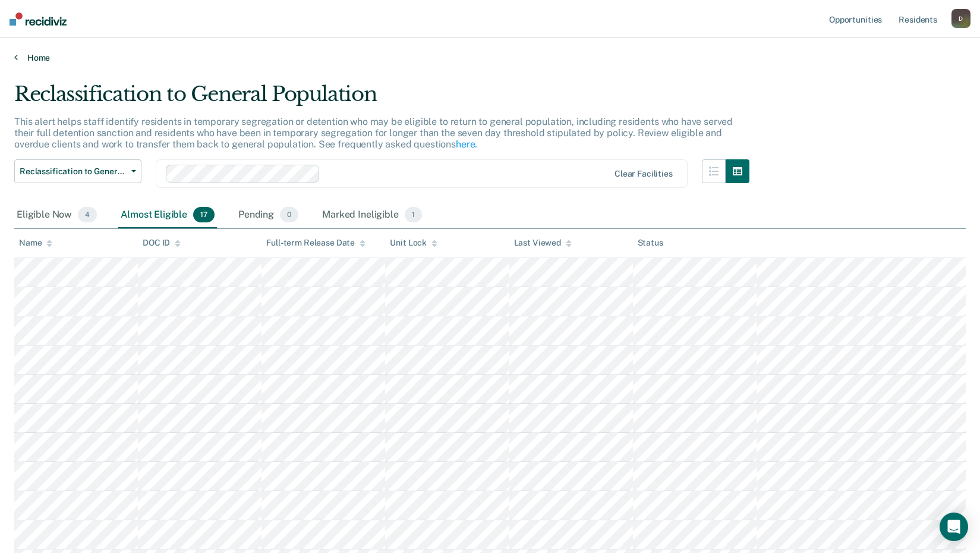 This screenshot has width=980, height=553. What do you see at coordinates (36, 242) in the screenshot?
I see `div: Name` at bounding box center [36, 242].